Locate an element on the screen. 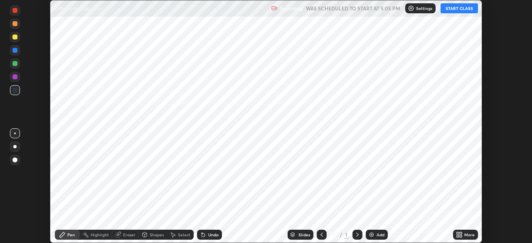 The width and height of the screenshot is (532, 243). div: Select is located at coordinates (184, 235).